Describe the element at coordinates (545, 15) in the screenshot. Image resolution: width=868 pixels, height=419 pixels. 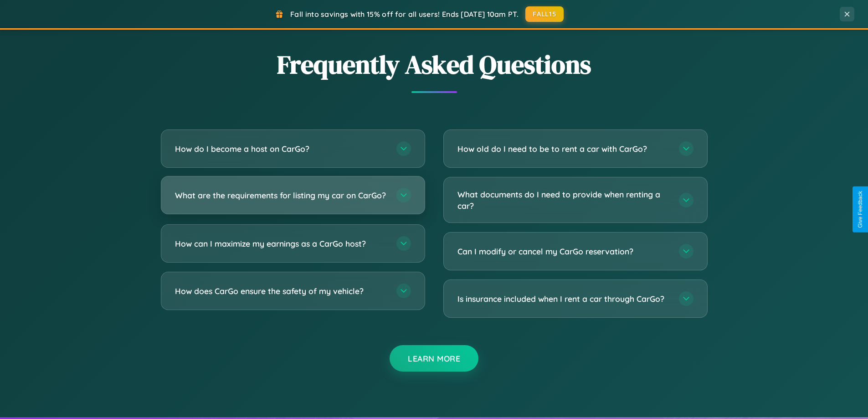
I see `button: FALL15` at that location.